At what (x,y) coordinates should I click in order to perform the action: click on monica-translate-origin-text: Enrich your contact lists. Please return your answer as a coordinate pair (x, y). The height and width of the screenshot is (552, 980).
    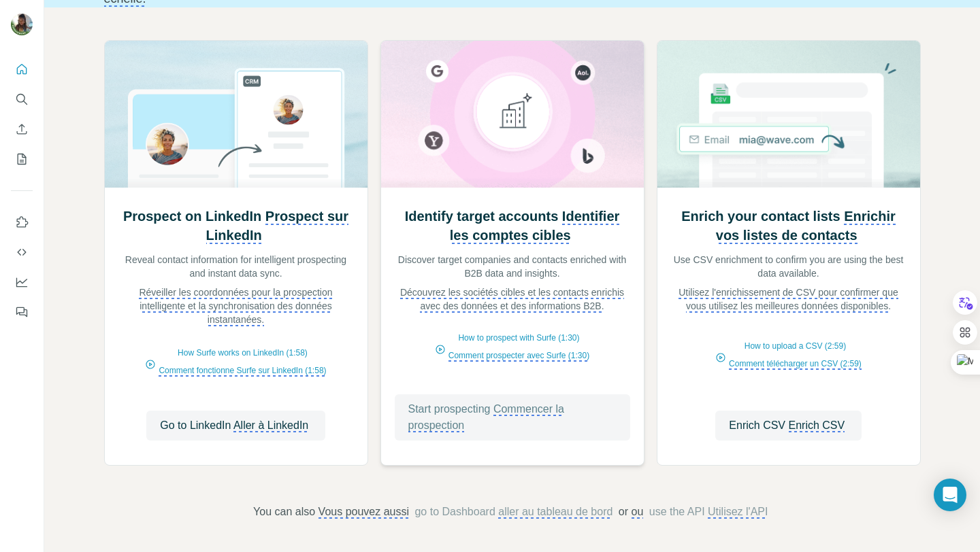
    Looking at the image, I should click on (760, 216).